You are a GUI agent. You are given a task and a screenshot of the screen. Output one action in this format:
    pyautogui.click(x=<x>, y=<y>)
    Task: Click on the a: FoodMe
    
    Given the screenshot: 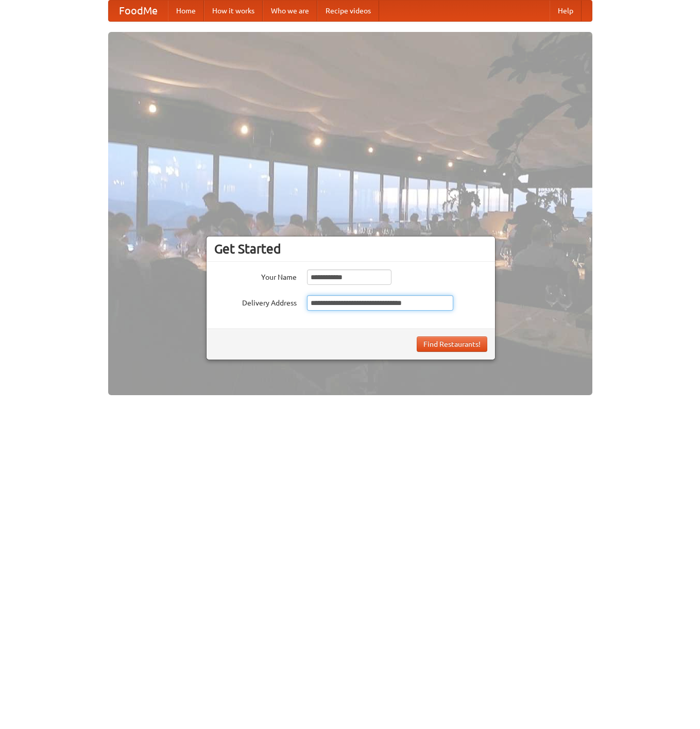 What is the action you would take?
    pyautogui.click(x=139, y=11)
    